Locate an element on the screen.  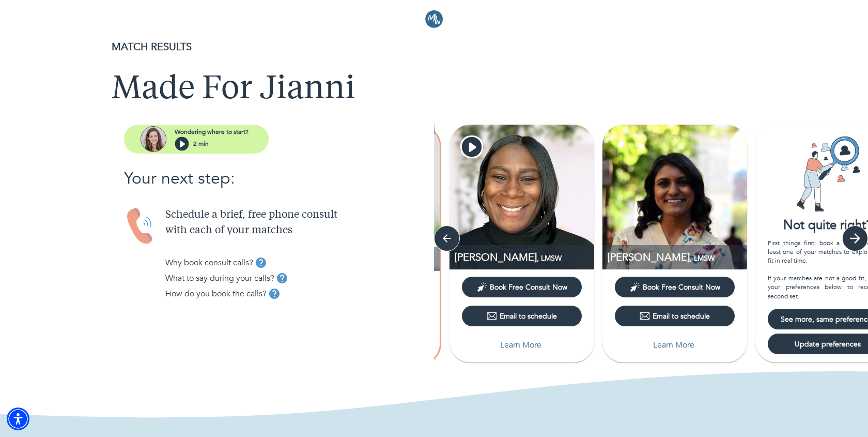
img: assistant is located at coordinates (153, 139).